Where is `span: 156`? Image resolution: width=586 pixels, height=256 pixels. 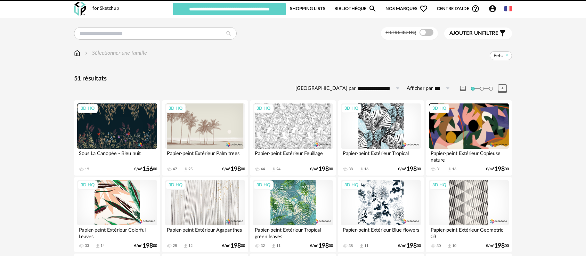
span: 156 is located at coordinates (148, 169).